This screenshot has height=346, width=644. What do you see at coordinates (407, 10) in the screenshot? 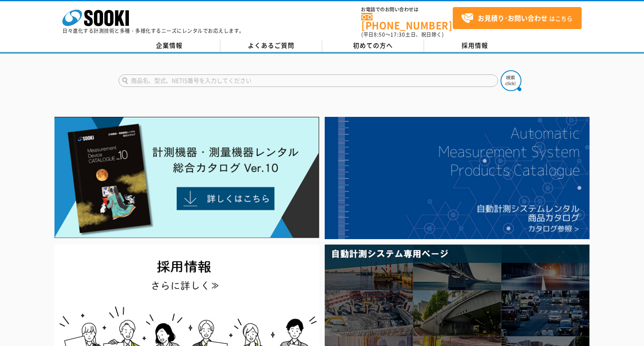
I see `span: お電話でのお問い合わせは` at bounding box center [407, 10].